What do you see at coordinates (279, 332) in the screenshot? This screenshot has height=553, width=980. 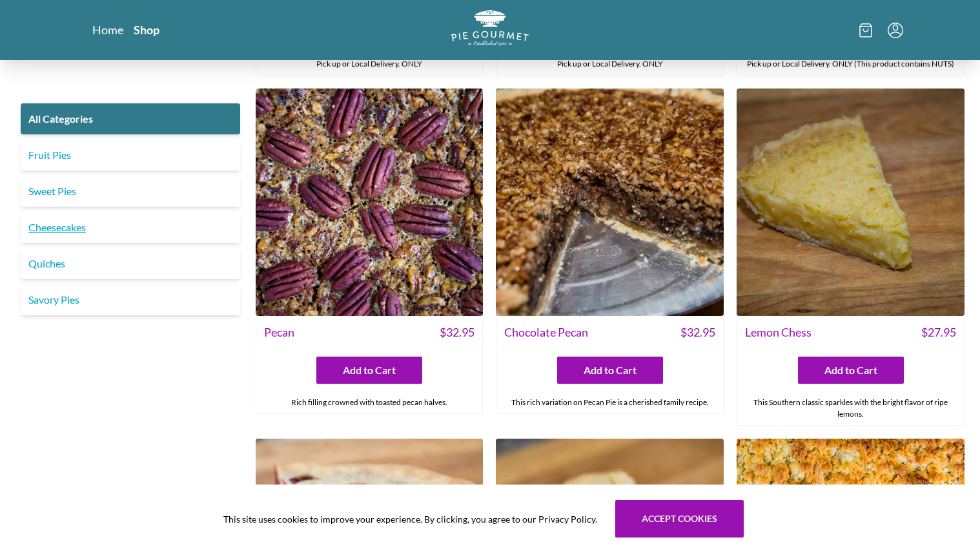 I see `span: Pecan` at bounding box center [279, 332].